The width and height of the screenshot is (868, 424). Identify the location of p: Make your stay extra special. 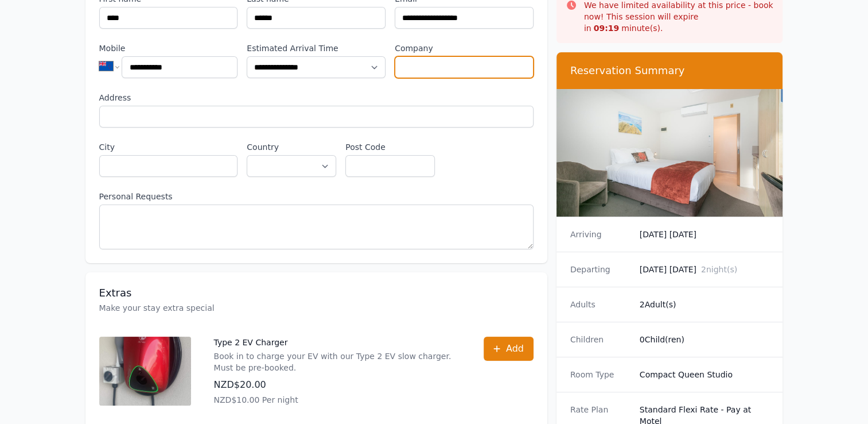
(316, 308).